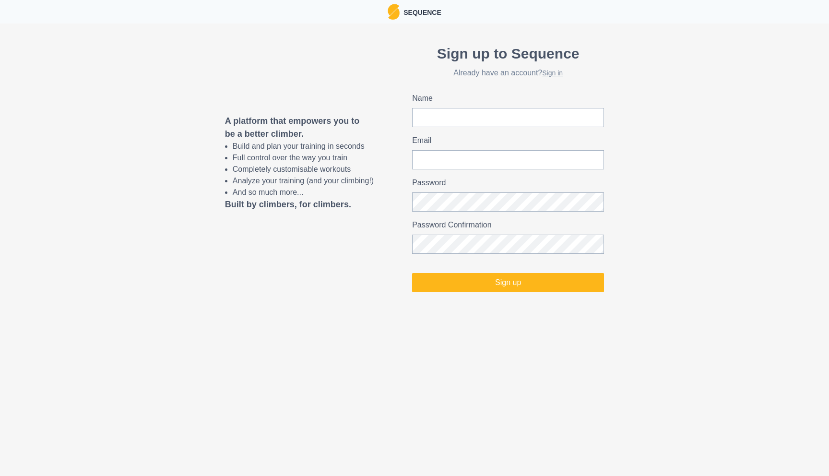 Image resolution: width=829 pixels, height=476 pixels. Describe the element at coordinates (303, 181) in the screenshot. I see `li: Analyze your training (and your climbing!)` at that location.